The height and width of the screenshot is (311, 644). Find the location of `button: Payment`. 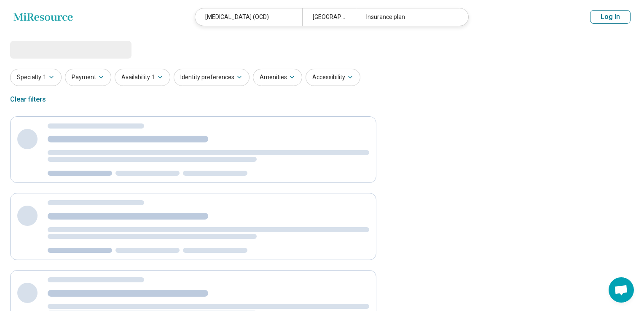

button: Payment is located at coordinates (88, 77).